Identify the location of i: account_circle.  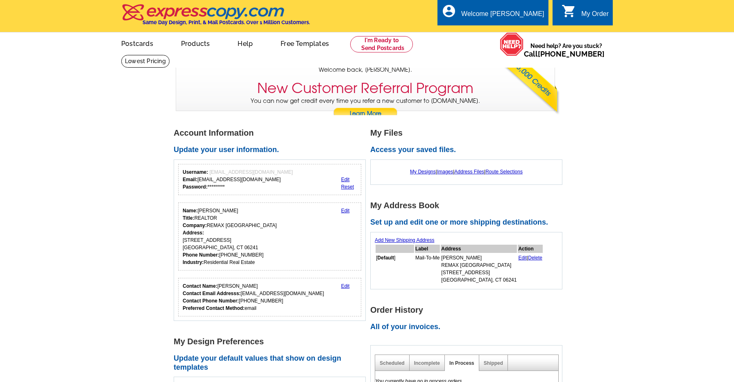
(449, 11).